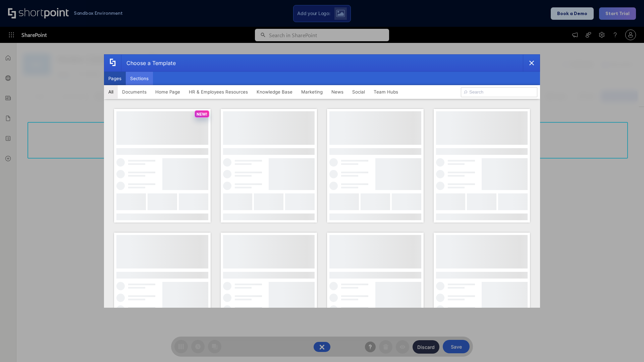 The width and height of the screenshot is (644, 362). What do you see at coordinates (115, 78) in the screenshot?
I see `button: Pages` at bounding box center [115, 78].